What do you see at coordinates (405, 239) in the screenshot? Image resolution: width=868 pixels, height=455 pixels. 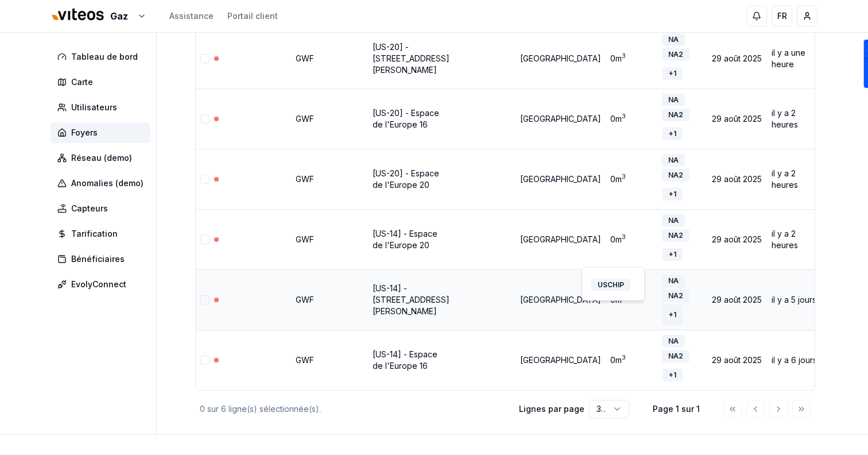 I see `a: [US-14] - Espace de l'Europe 20` at bounding box center [405, 239].